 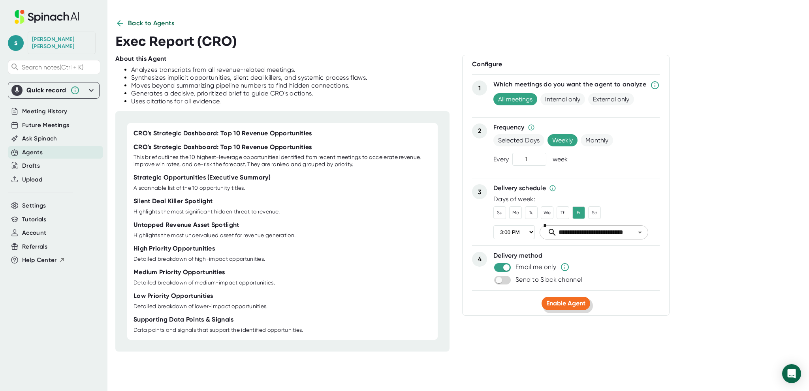 What do you see at coordinates (174, 249) in the screenshot?
I see `div: High Priority Opportunities` at bounding box center [174, 249].